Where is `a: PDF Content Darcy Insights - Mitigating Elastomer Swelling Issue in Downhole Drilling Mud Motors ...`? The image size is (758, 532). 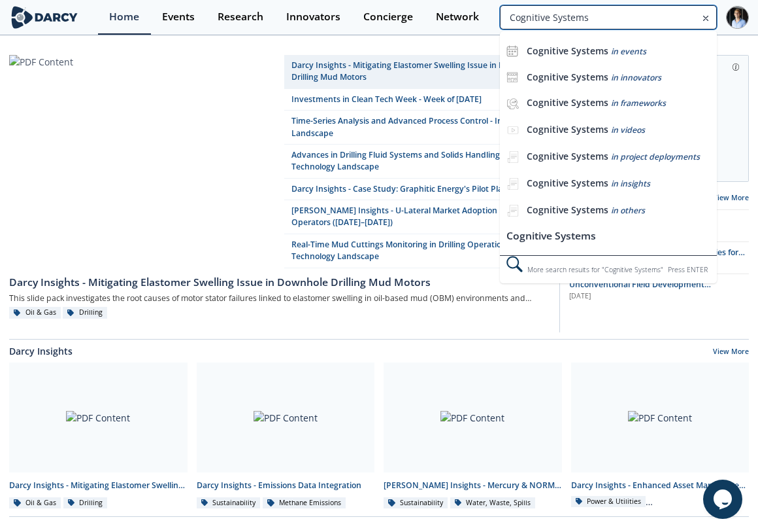
a: PDF Content Darcy Insights - Mitigating Elastomer Swelling Issue in Downhole Drilling Mud Motors ... is located at coordinates (98, 436).